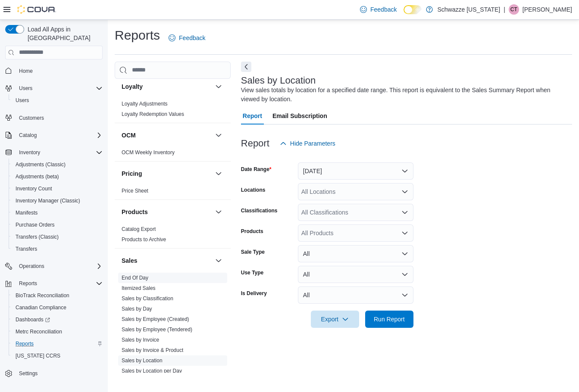  What do you see at coordinates (156, 320) in the screenshot?
I see `span: Sales by Employee (Created)` at bounding box center [156, 320].